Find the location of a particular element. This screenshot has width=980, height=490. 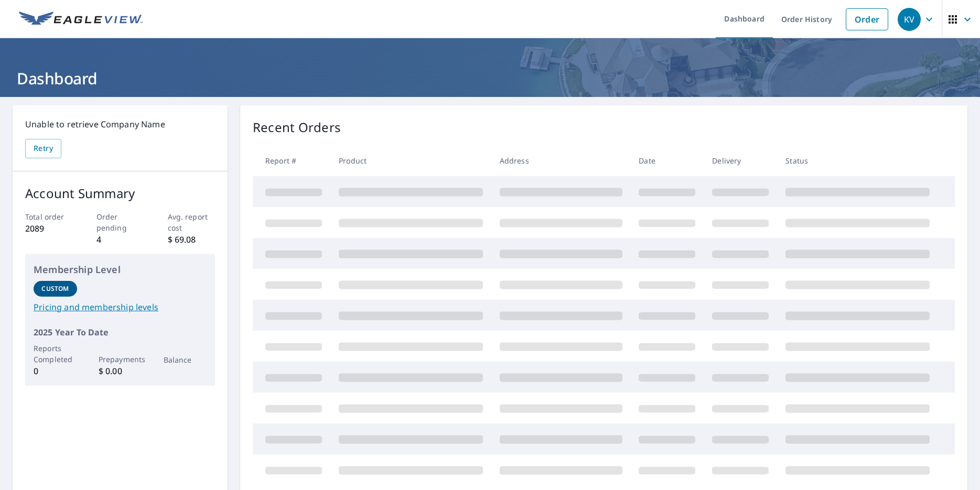

div: KV is located at coordinates (909, 19).